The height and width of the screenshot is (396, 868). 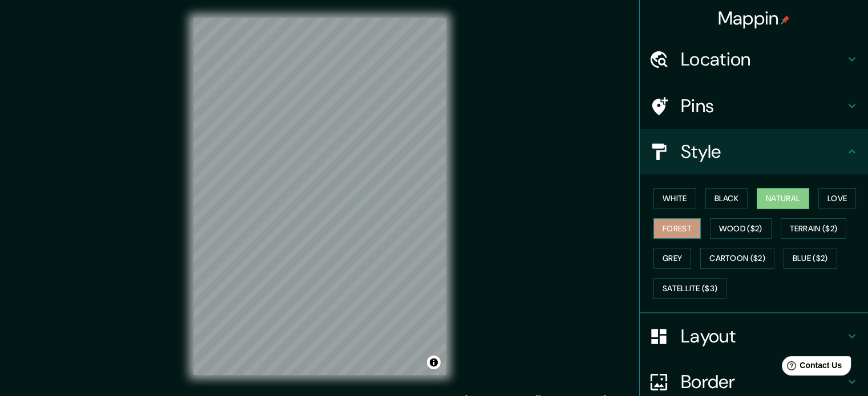 What do you see at coordinates (754, 152) in the screenshot?
I see `div: Style` at bounding box center [754, 152].